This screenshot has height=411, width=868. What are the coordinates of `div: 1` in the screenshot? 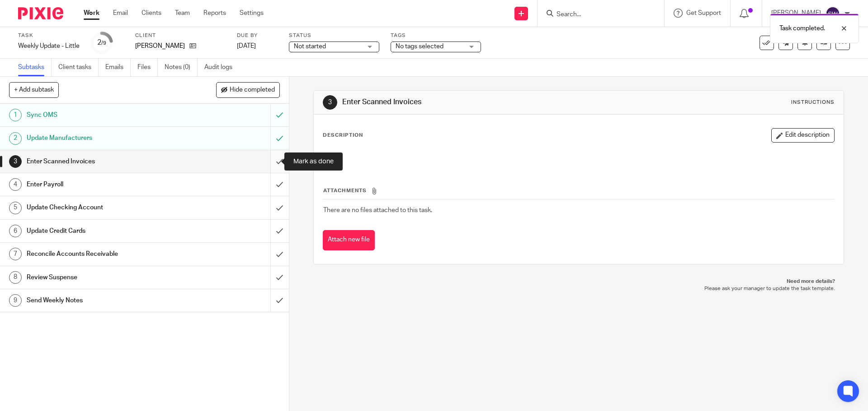 It's located at (16, 115).